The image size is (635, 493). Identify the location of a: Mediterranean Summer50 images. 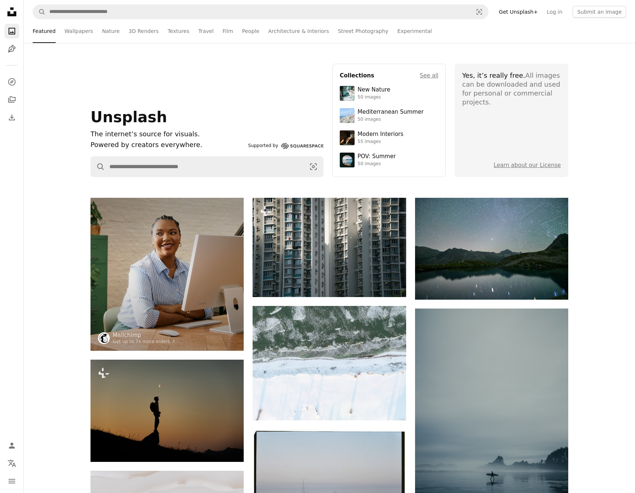
(389, 116).